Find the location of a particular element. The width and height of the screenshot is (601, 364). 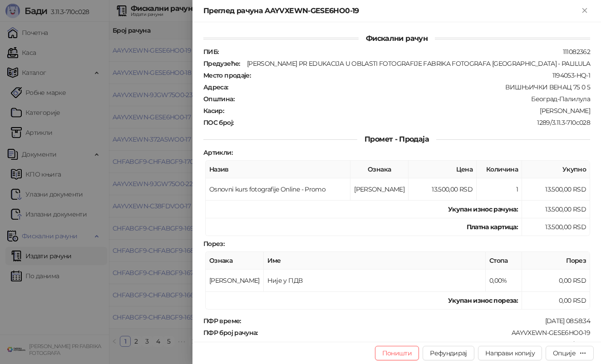

strong: Предузеће : is located at coordinates (221, 63).